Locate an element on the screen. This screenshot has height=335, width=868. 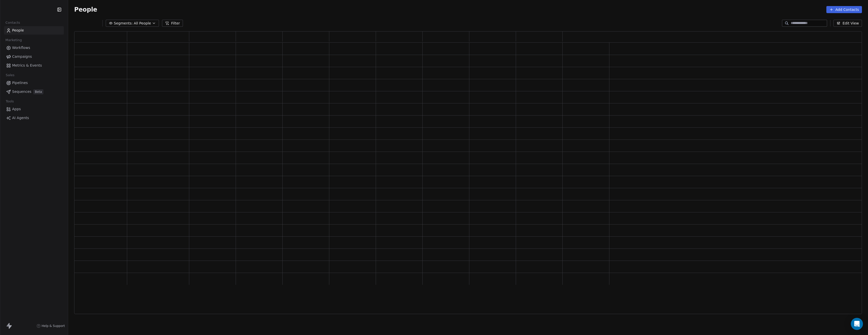
span: Apps is located at coordinates (16, 109).